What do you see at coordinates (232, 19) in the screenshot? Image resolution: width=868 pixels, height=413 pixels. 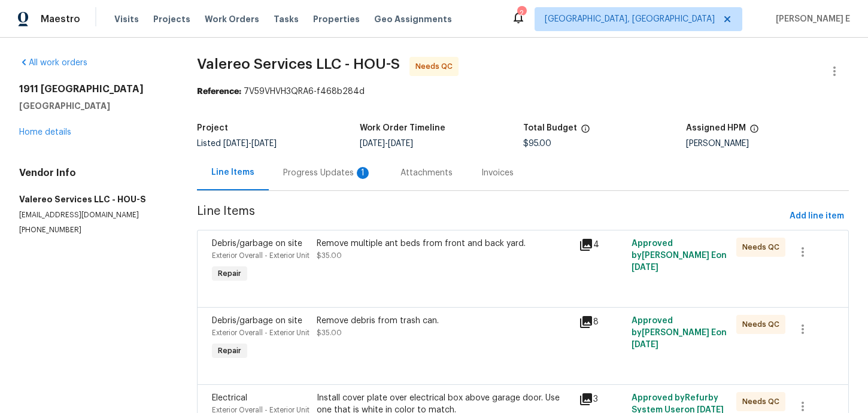 I see `span: Work Orders` at bounding box center [232, 19].